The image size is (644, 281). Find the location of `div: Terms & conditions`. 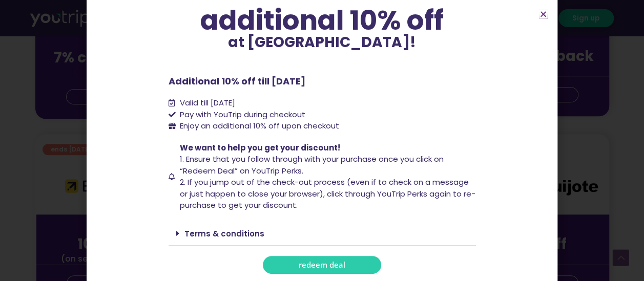

div: Terms & conditions is located at coordinates (322, 233).